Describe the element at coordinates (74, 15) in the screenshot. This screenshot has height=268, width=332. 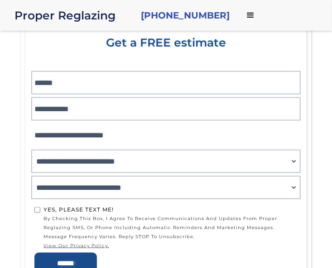
I see `div: Proper Reglazing` at that location.